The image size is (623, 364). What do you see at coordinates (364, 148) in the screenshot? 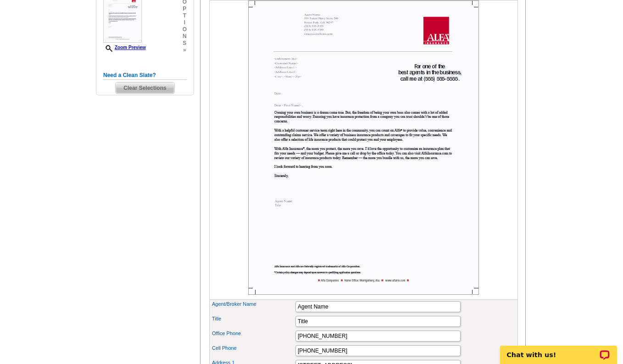
I see `img: Z18900535_00001_1.jpg` at bounding box center [364, 148].